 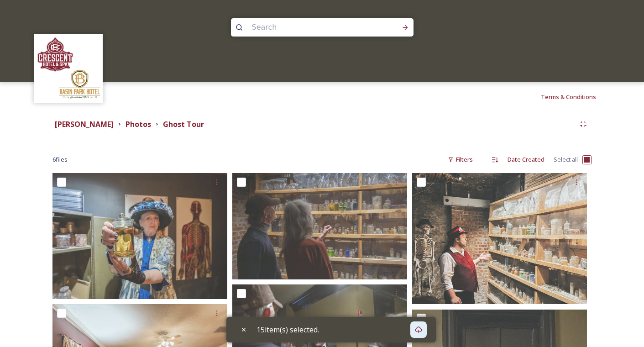 What do you see at coordinates (69, 69) in the screenshot?
I see `img: logos.png` at bounding box center [69, 69].